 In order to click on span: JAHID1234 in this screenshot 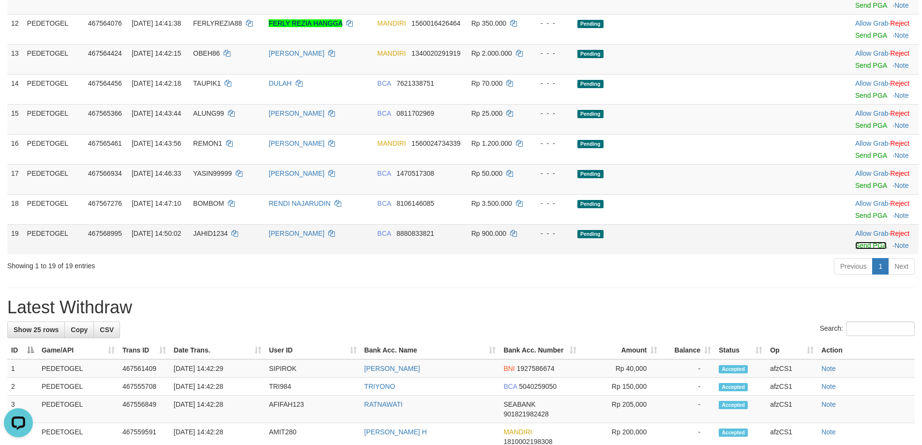, I will do `click(211, 233)`.